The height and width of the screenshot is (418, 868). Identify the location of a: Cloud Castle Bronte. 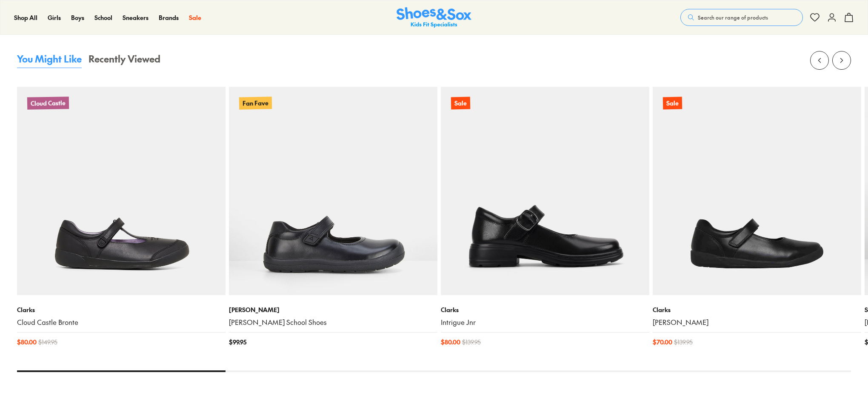
(121, 322).